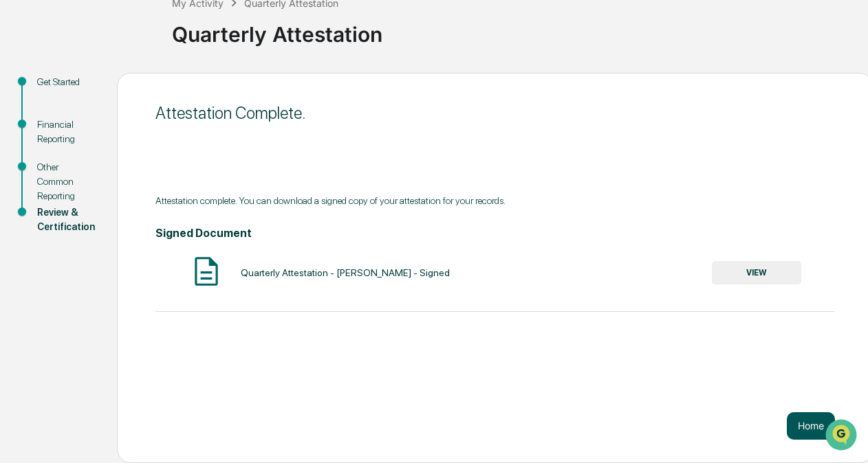 Image resolution: width=868 pixels, height=463 pixels. What do you see at coordinates (66, 82) in the screenshot?
I see `div: Get Started` at bounding box center [66, 82].